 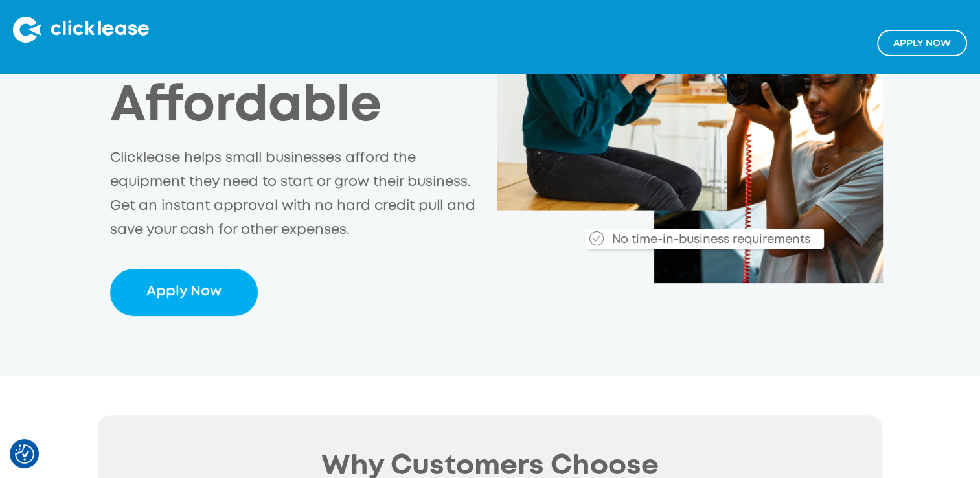 I want to click on img: Clicklease logo, so click(x=81, y=30).